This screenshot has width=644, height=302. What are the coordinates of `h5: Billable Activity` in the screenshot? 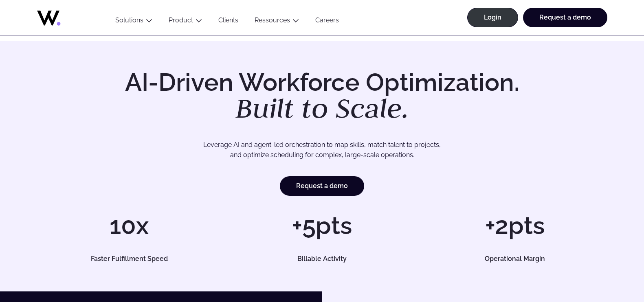 It's located at (322, 259).